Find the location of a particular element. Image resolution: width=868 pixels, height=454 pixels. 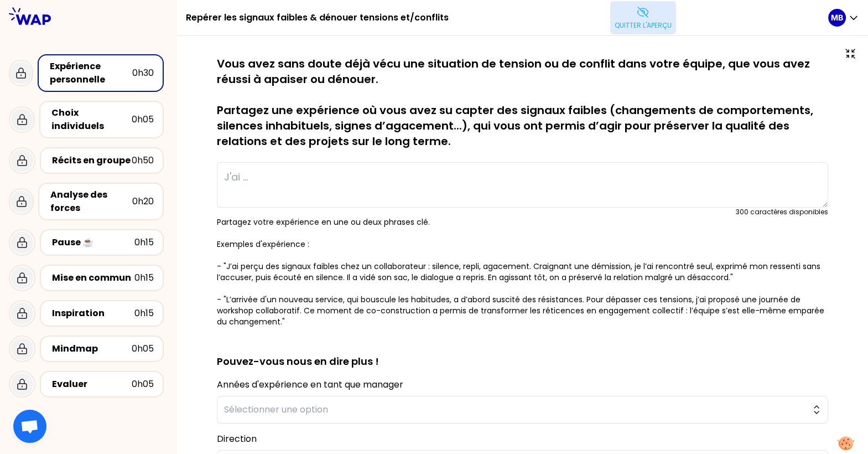

button: Sélectionner une option is located at coordinates (522, 410).